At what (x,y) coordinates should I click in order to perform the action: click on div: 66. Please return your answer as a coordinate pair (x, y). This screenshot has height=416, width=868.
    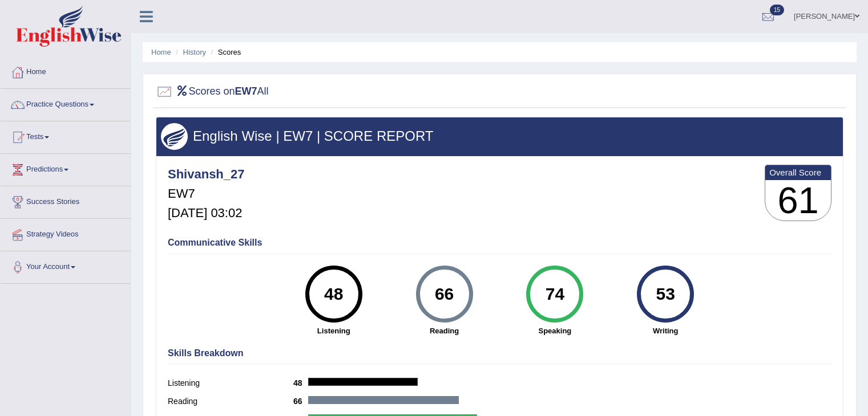
    Looking at the image, I should click on (444, 294).